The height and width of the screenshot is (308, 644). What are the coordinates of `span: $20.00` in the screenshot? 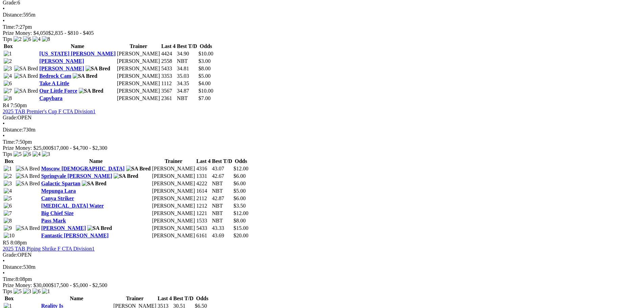 It's located at (241, 235).